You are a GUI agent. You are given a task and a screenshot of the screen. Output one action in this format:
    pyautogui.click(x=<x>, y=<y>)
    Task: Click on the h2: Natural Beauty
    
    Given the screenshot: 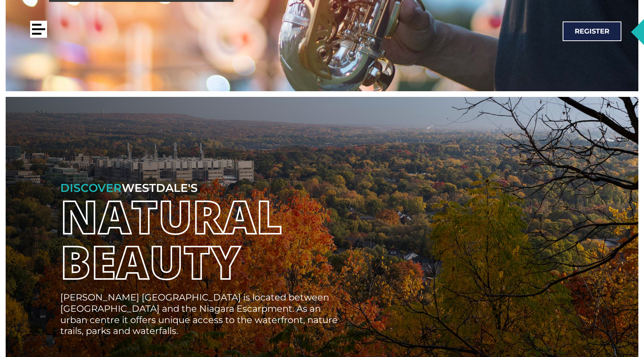 What is the action you would take?
    pyautogui.click(x=322, y=239)
    